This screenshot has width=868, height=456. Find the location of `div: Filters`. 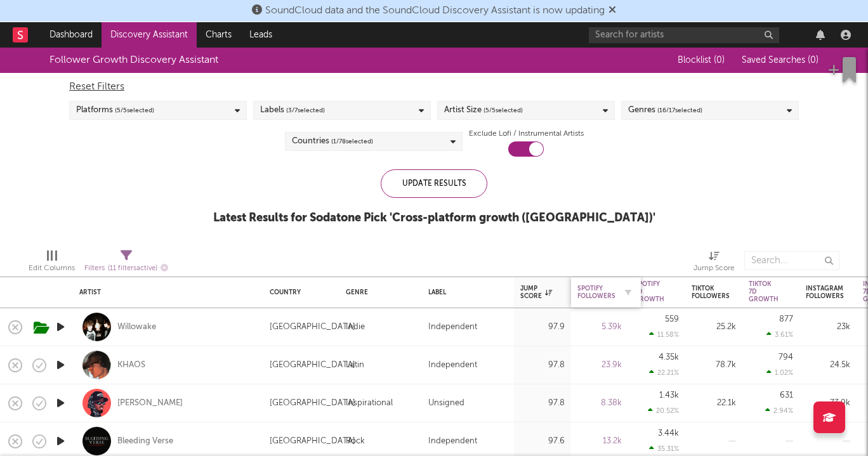

div: Filters is located at coordinates (126, 268).